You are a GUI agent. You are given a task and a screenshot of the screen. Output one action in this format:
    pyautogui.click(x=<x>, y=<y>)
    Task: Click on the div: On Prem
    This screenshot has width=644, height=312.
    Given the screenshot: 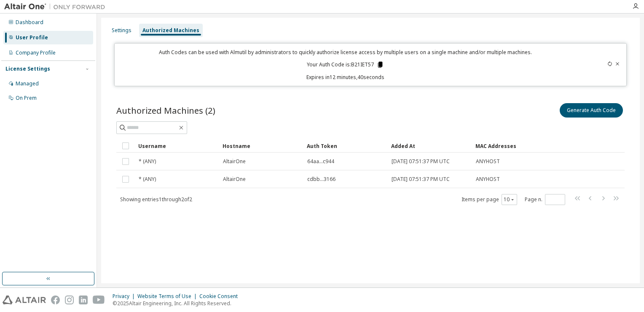 What is the action you would take?
    pyautogui.click(x=26, y=98)
    